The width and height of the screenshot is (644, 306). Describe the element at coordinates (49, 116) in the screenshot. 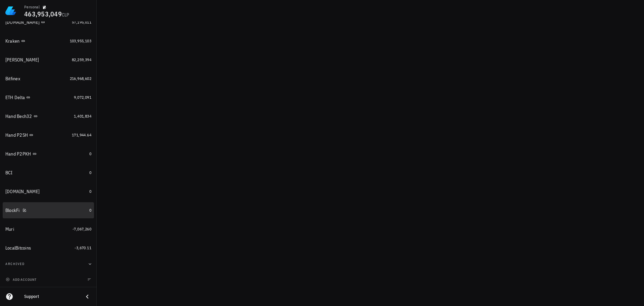

I see `a: Hand Bech32 1,401,834` at that location.